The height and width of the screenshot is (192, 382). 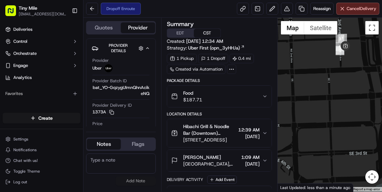 I want to click on div: Package Details, so click(x=219, y=80).